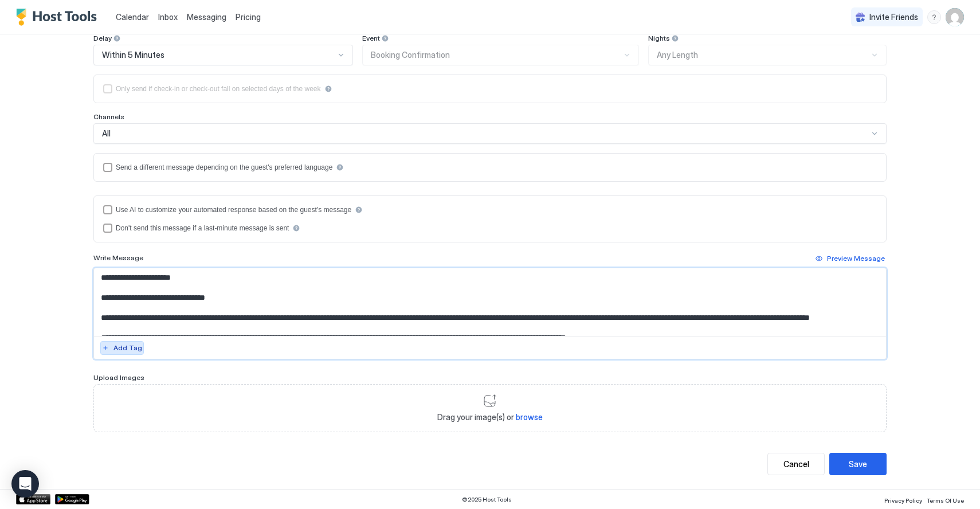 The width and height of the screenshot is (980, 509). Describe the element at coordinates (25, 484) in the screenshot. I see `div: Open Intercom Messenger` at that location.